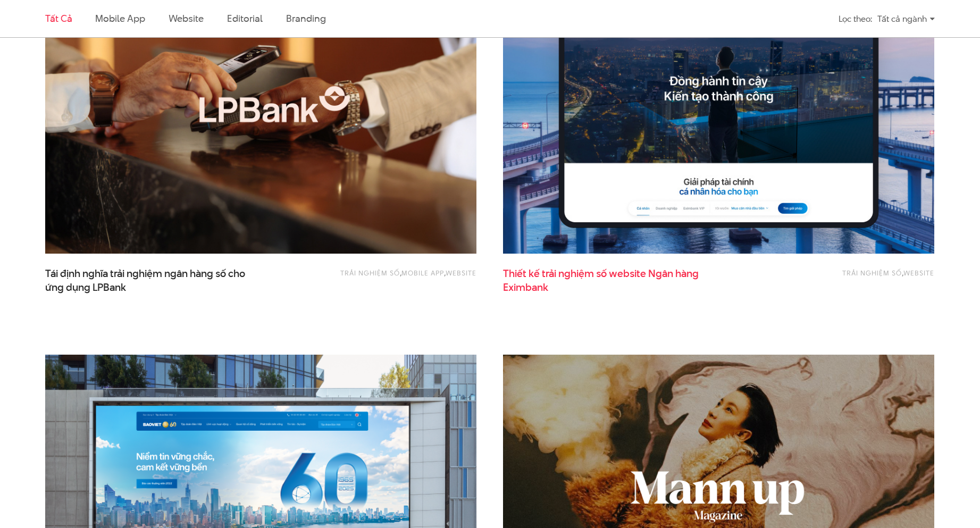 The width and height of the screenshot is (980, 528). Describe the element at coordinates (610, 280) in the screenshot. I see `span: Thiết kế trải nghiệm số website Ngân hàng` at that location.